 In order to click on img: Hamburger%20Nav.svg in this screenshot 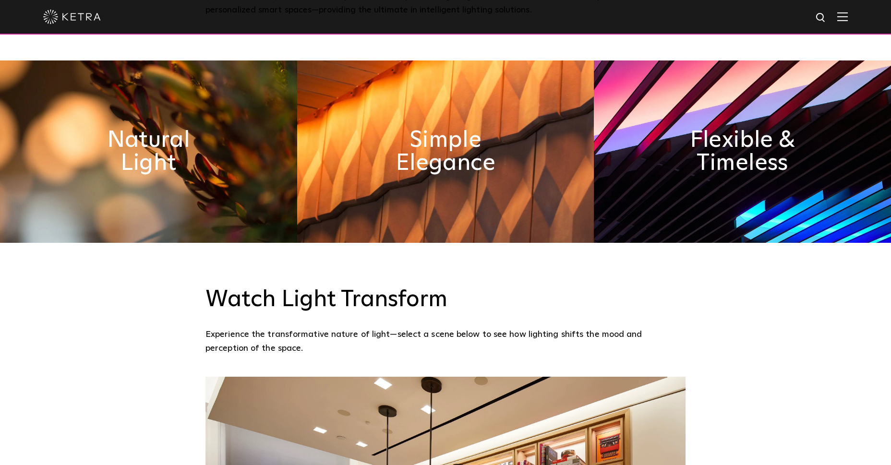, I will do `click(843, 16)`.